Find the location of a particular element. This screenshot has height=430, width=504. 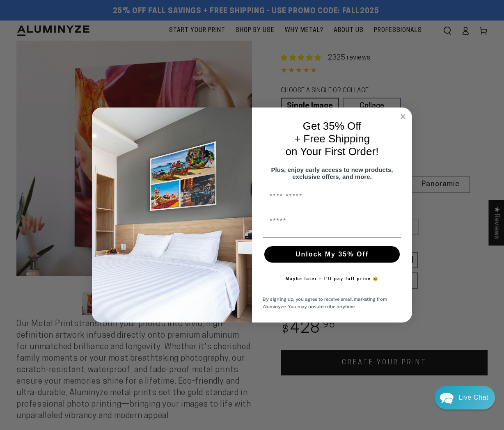

span: + Free Shipping is located at coordinates (332, 139).